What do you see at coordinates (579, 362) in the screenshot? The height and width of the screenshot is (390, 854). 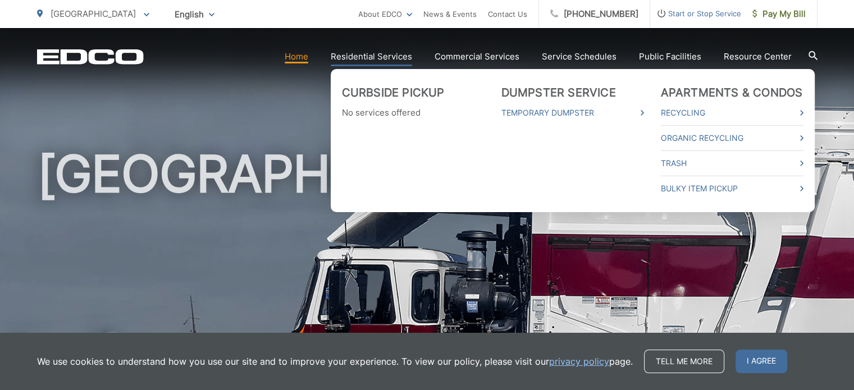 I see `a: privacy policy` at bounding box center [579, 362].